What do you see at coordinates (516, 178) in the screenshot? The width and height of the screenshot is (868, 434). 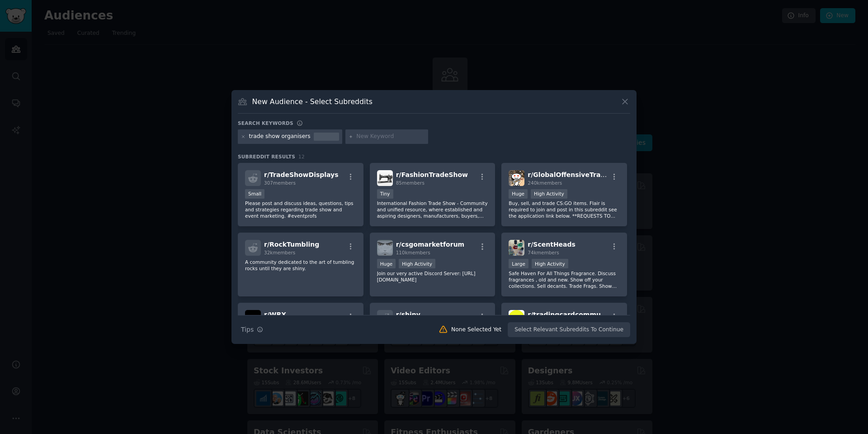 I see `img: GlobalOffensiveTrade` at bounding box center [516, 178].